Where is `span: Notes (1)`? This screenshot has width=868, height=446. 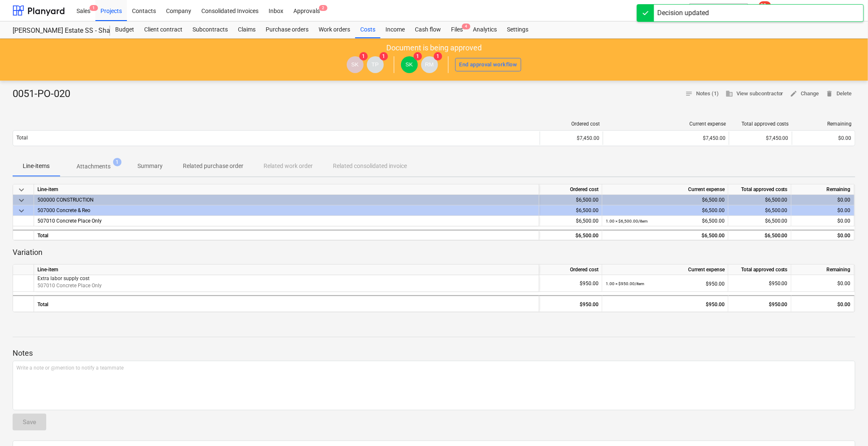 span: Notes (1) is located at coordinates (702, 93).